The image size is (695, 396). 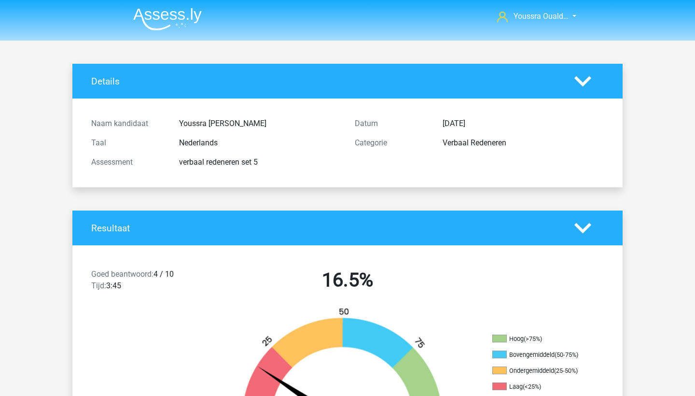 What do you see at coordinates (260, 162) in the screenshot?
I see `div: verbaal redeneren set 5` at bounding box center [260, 162].